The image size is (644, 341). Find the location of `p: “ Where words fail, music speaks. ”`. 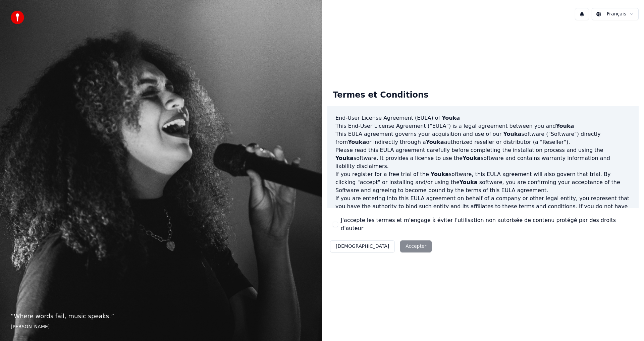

p: “ Where words fail, music speaks. ” is located at coordinates (161, 316).